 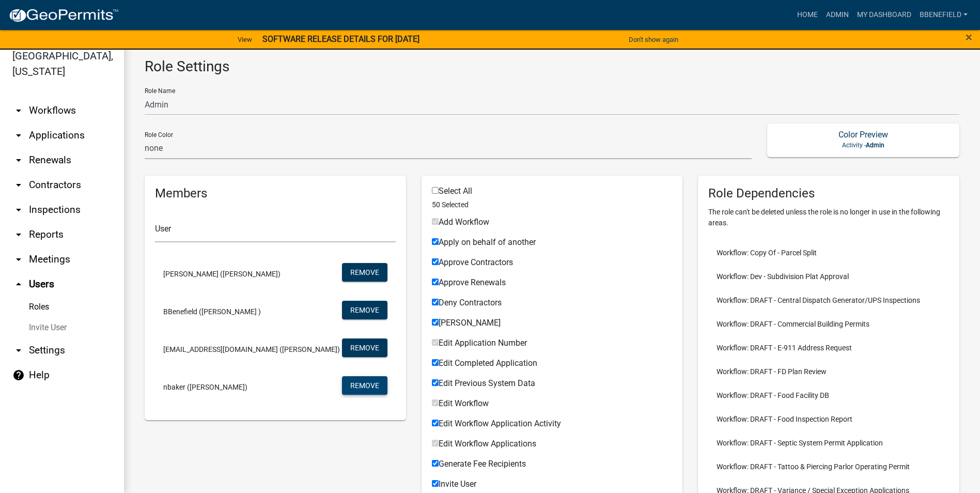 I want to click on li: Workflow: Copy Of - Parcel Split, so click(x=829, y=253).